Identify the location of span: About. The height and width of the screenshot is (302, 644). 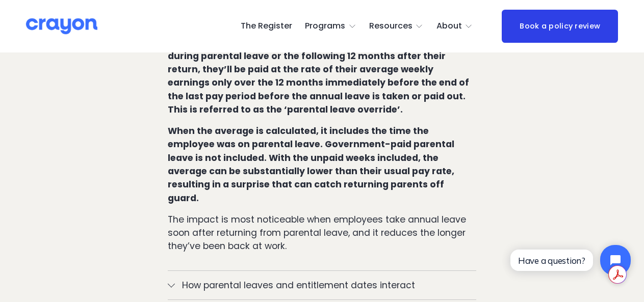
(449, 26).